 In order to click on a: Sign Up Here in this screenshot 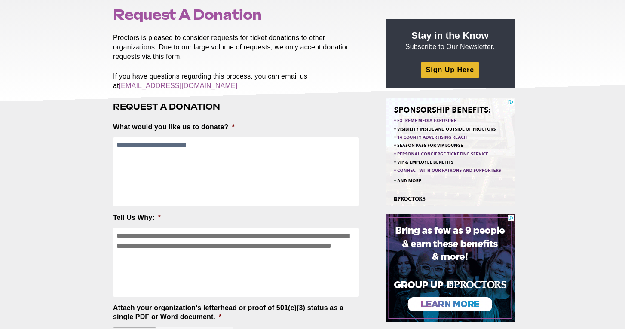, I will do `click(450, 70)`.